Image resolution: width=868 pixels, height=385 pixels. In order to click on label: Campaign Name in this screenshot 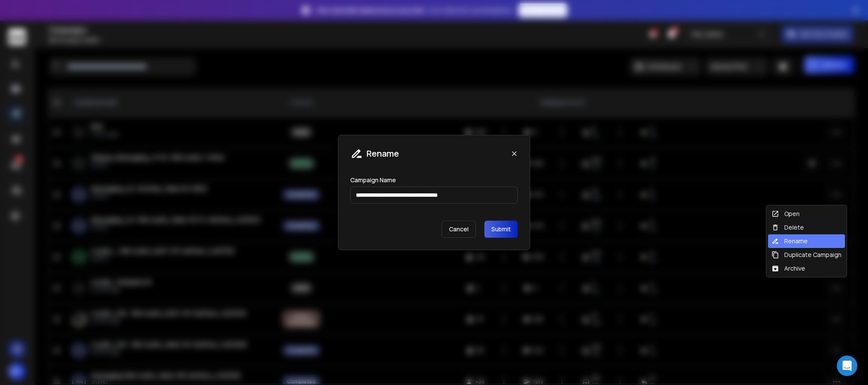, I will do `click(373, 181)`.